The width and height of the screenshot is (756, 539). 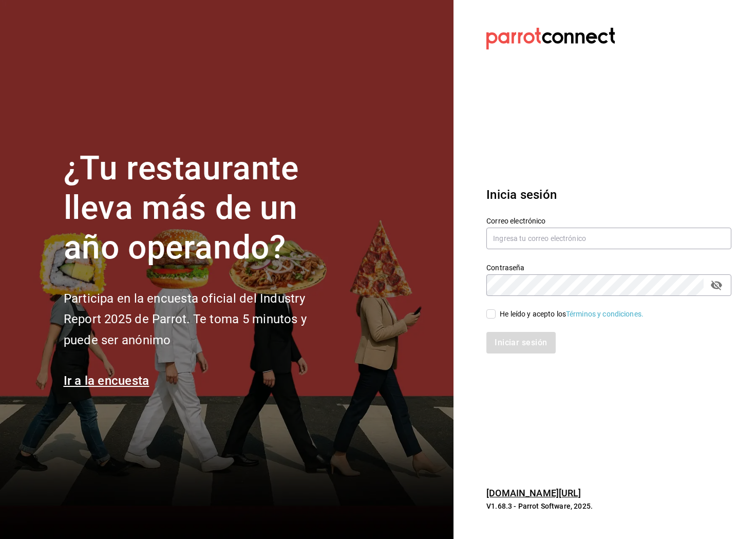 What do you see at coordinates (609, 239) in the screenshot?
I see `input: Ingresa tu correo electrónico` at bounding box center [609, 239].